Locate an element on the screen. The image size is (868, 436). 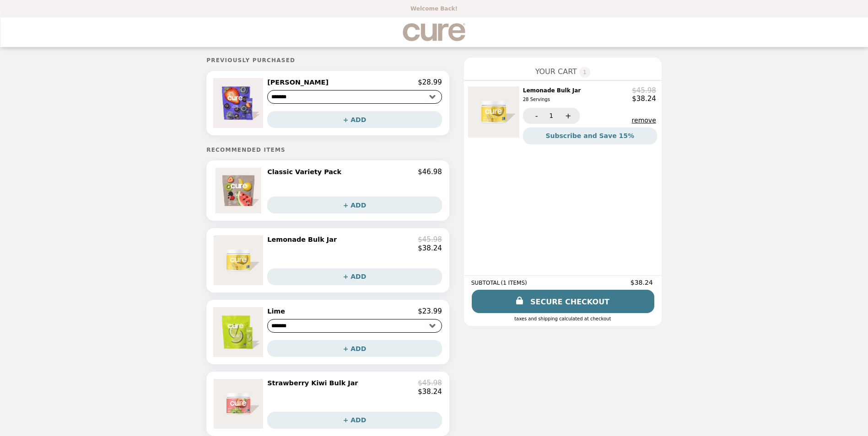
h5: Previously Purchased is located at coordinates (328, 60).